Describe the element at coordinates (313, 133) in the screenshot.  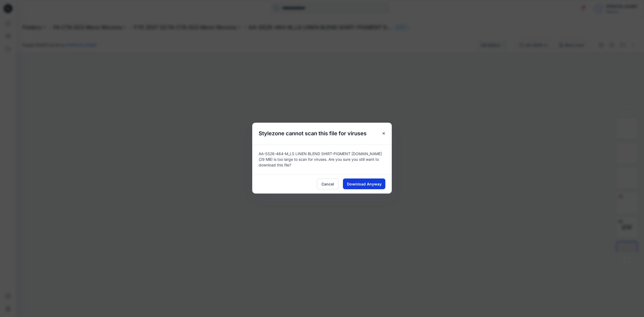
I see `h5: Stylezone cannot scan this file for viruses` at that location.